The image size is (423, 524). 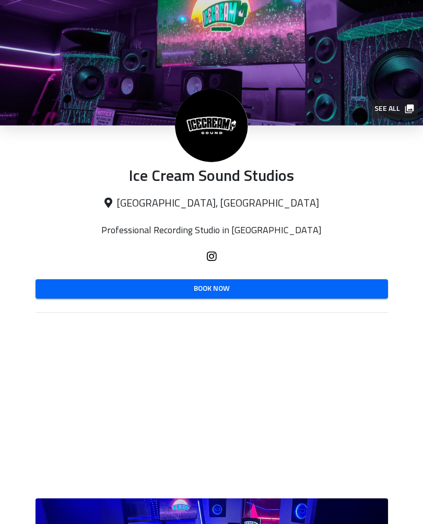 What do you see at coordinates (212, 177) in the screenshot?
I see `p: Ice Cream Sound Studios` at bounding box center [212, 177].